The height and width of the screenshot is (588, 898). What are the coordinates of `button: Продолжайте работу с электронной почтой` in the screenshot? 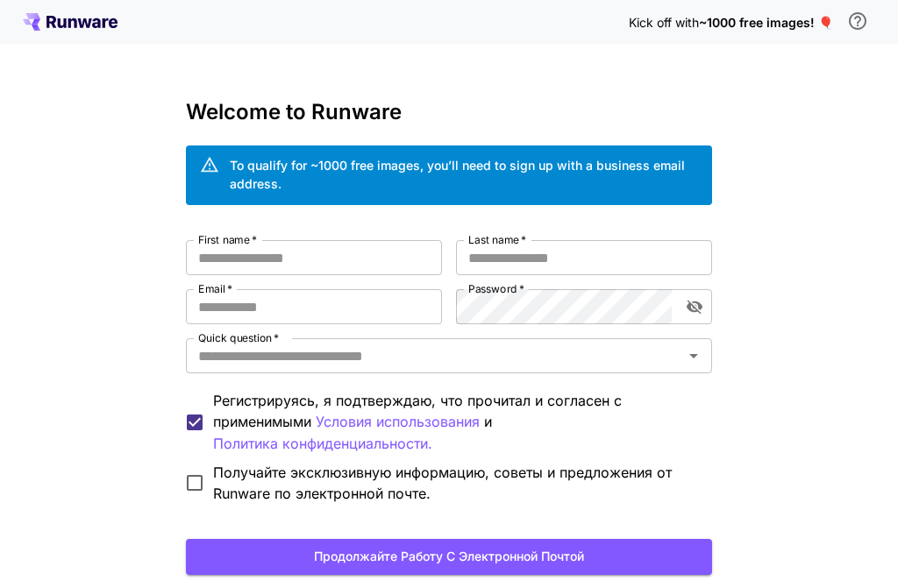 It's located at (449, 557).